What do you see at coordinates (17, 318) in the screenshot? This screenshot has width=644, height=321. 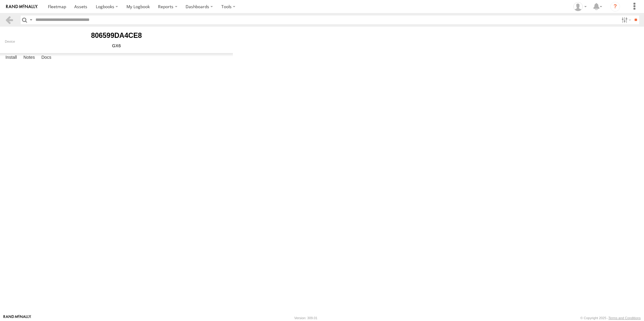 I see `a: Visit our Website` at bounding box center [17, 318].